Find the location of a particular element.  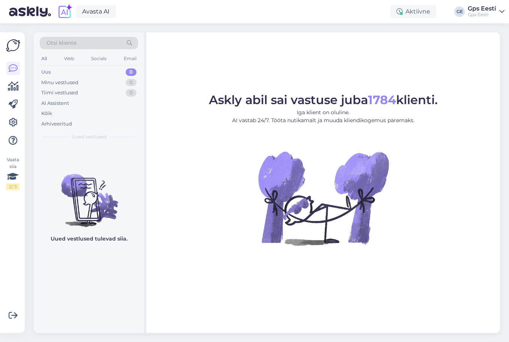

img: No chats is located at coordinates (89, 194).